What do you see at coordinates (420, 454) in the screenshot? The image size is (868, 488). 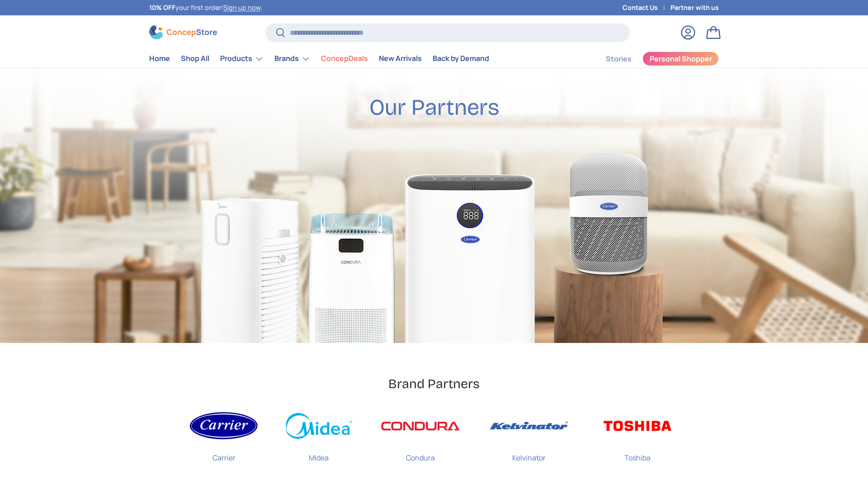 I see `p: Condura` at bounding box center [420, 454].